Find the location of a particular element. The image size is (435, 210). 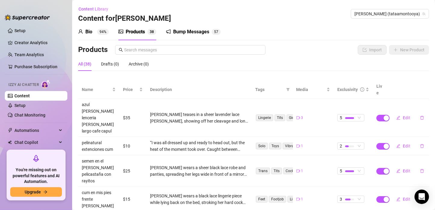

button: New Product is located at coordinates (409, 50).